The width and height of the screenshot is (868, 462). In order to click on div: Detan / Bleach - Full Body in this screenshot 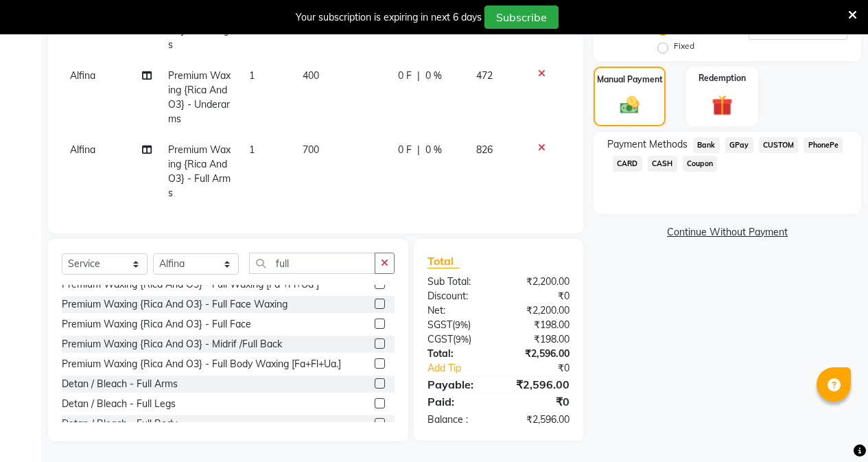, I will do `click(119, 423)`.